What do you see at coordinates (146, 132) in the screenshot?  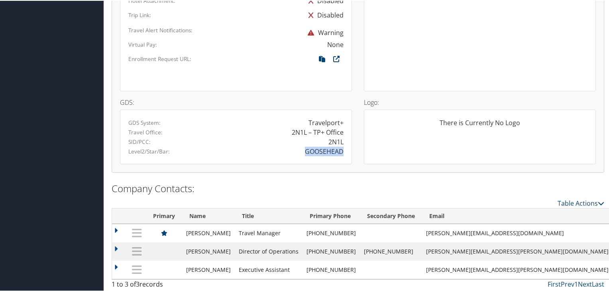 I see `label: Travel Office:` at bounding box center [146, 132].